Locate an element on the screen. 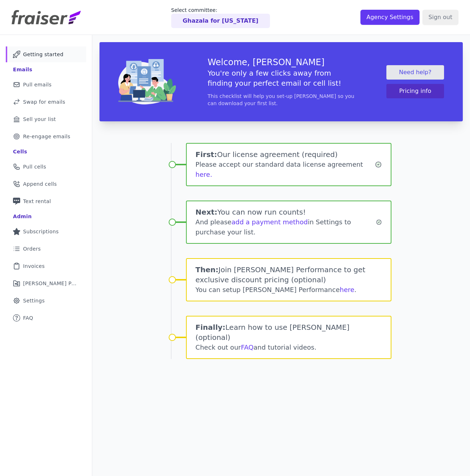 Image resolution: width=470 pixels, height=476 pixels. a: Getting started is located at coordinates (46, 54).